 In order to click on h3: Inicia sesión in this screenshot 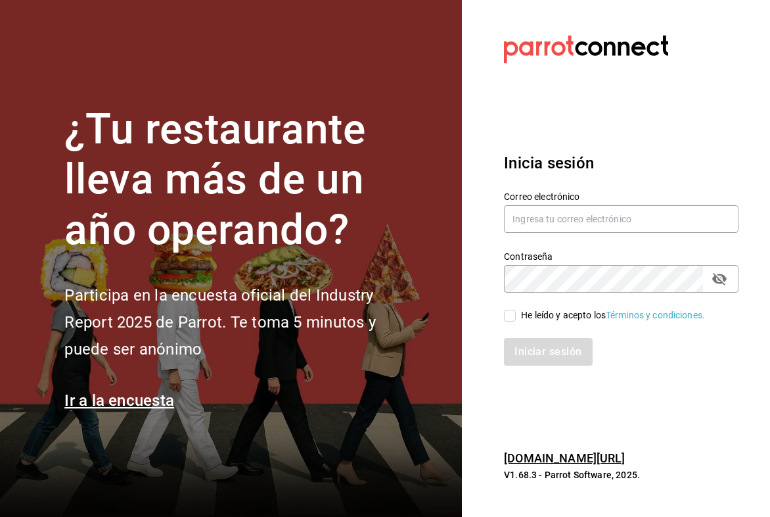, I will do `click(621, 163)`.